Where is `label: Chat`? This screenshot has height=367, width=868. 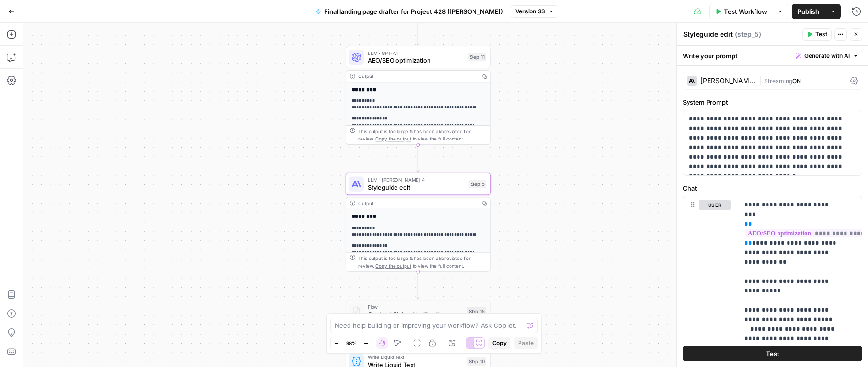 label: Chat is located at coordinates (772, 188).